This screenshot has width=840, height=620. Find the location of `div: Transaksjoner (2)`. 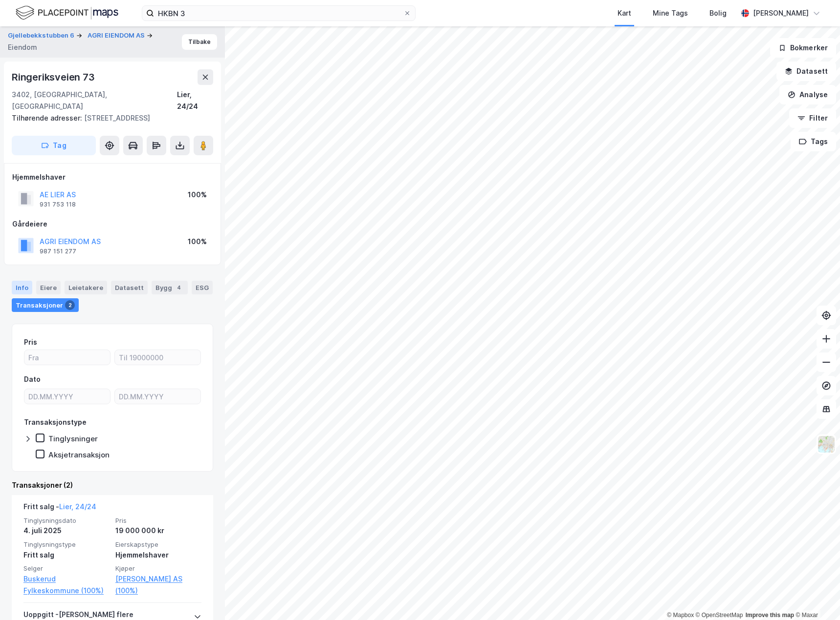

div: Transaksjoner (2) is located at coordinates (113, 485).